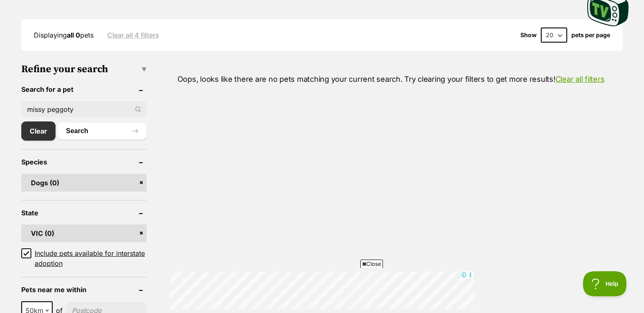  I want to click on h3: Refine your search, so click(84, 69).